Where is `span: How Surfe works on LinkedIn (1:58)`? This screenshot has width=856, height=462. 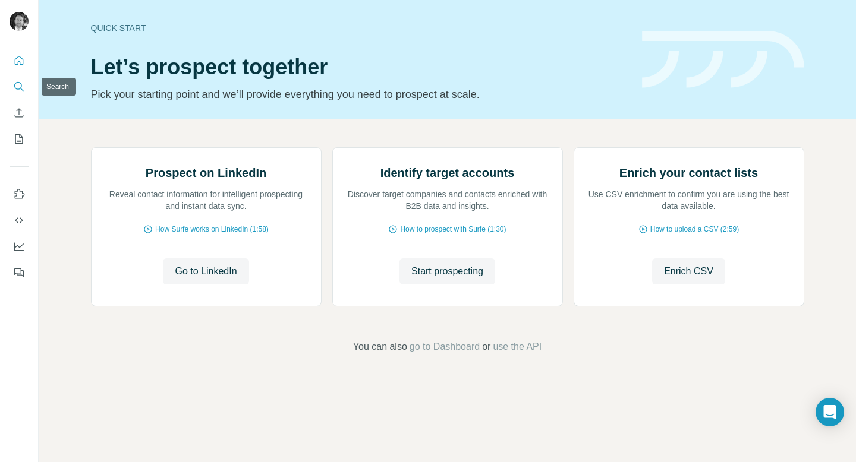 span: How Surfe works on LinkedIn (1:58) is located at coordinates (212, 229).